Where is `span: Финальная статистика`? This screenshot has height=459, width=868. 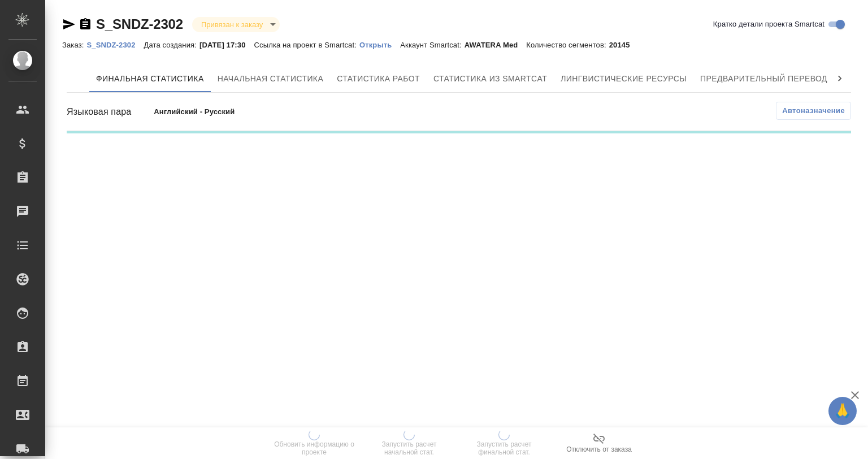 span: Финальная статистика is located at coordinates (149, 78).